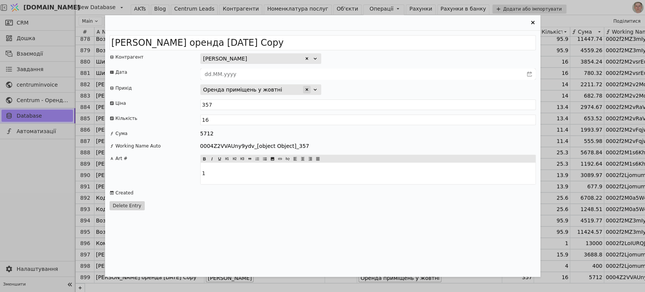 The width and height of the screenshot is (645, 292). Describe the element at coordinates (243, 90) in the screenshot. I see `div: Оренда приміщень у жовтні` at that location.